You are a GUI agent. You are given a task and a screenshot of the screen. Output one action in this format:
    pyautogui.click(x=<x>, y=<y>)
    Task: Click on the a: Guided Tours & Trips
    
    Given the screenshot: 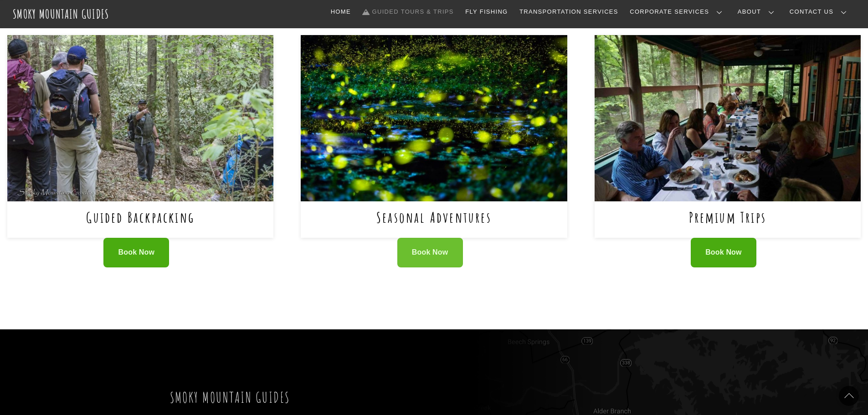 What is the action you would take?
    pyautogui.click(x=408, y=12)
    